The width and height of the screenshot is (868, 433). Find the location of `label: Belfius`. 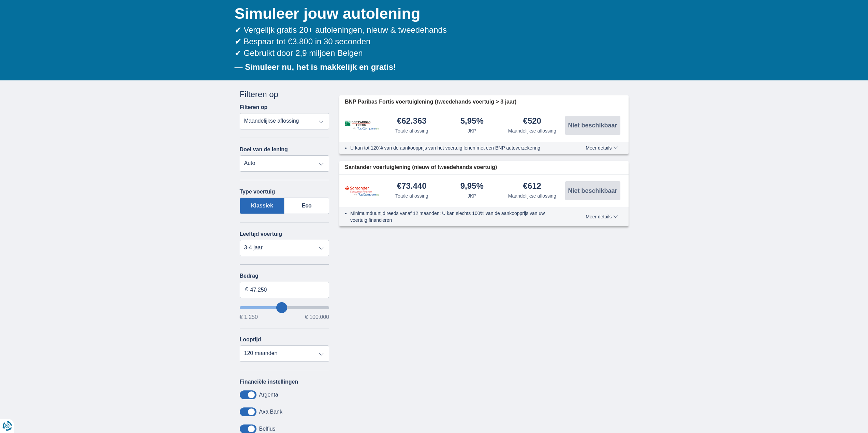

label: Belfius is located at coordinates (267, 429).